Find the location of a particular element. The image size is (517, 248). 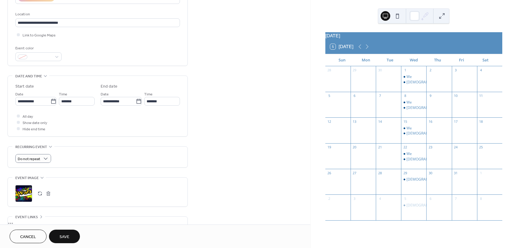

div: 14 is located at coordinates (380, 121).